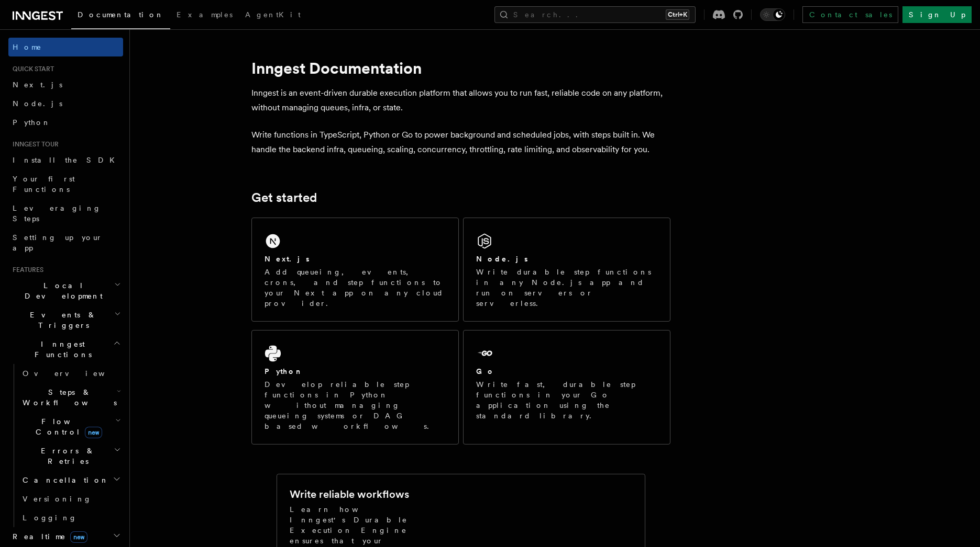 This screenshot has height=547, width=980. What do you see at coordinates (26, 270) in the screenshot?
I see `span: Features` at bounding box center [26, 270].